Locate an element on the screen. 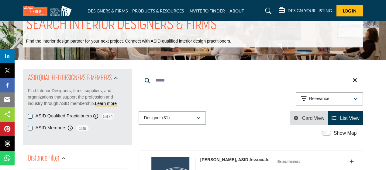 Image resolution: width=386 pixels, height=170 pixels. a: Search is located at coordinates (267, 11).